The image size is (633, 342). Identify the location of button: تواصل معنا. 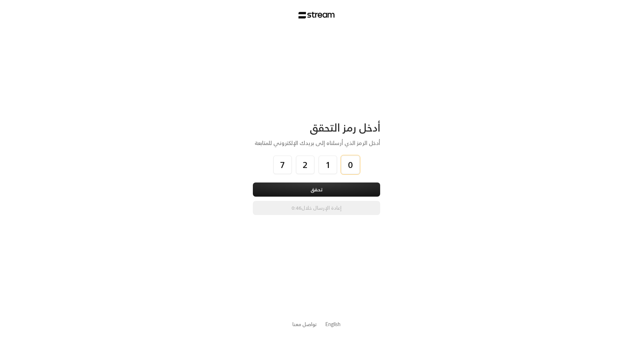
(304, 324).